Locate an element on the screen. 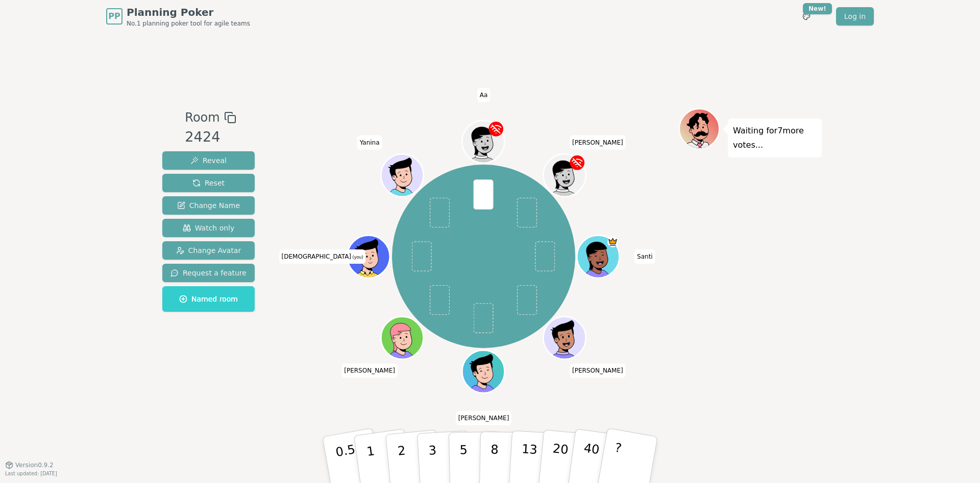 This screenshot has height=483, width=980. span: Room is located at coordinates (202, 118).